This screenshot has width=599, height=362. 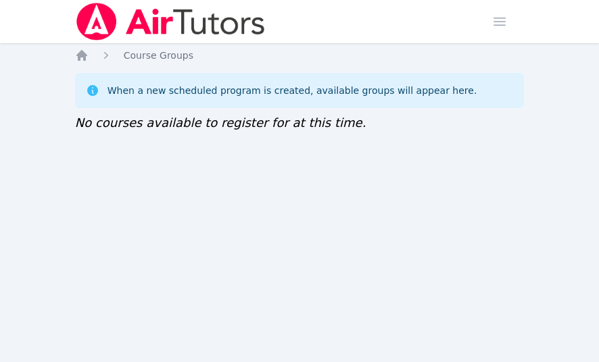 I want to click on nav: Breadcrumb, so click(x=299, y=55).